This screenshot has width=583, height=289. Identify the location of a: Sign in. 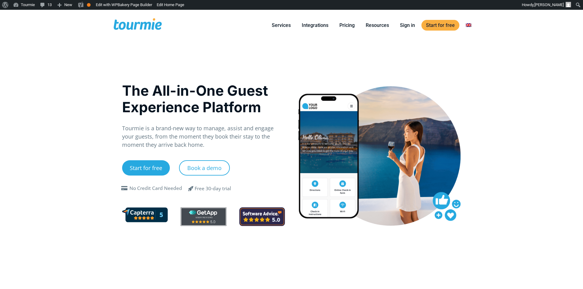
(408, 25).